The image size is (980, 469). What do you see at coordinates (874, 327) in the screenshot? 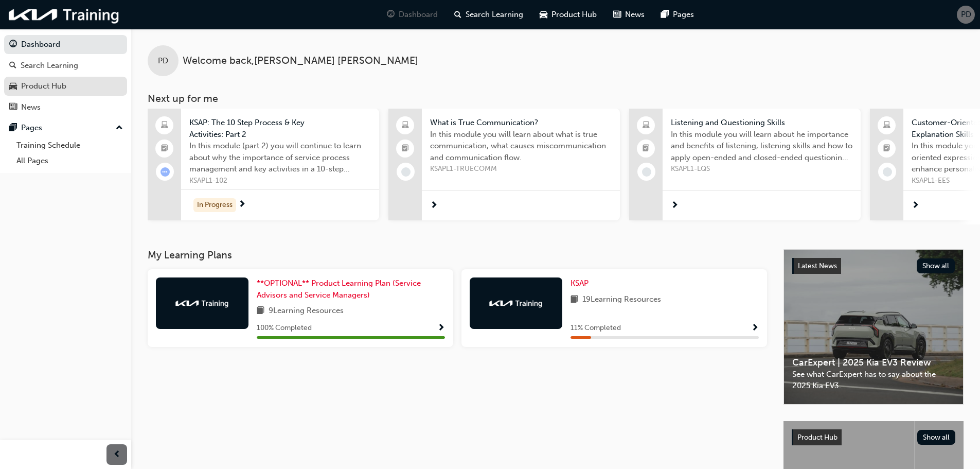
I see `a: Latest NewsShow allCarExpert | 2025 Kia EV3 ReviewSee what CarExpert has to say about the 2025 Ki...` at bounding box center [874, 327].